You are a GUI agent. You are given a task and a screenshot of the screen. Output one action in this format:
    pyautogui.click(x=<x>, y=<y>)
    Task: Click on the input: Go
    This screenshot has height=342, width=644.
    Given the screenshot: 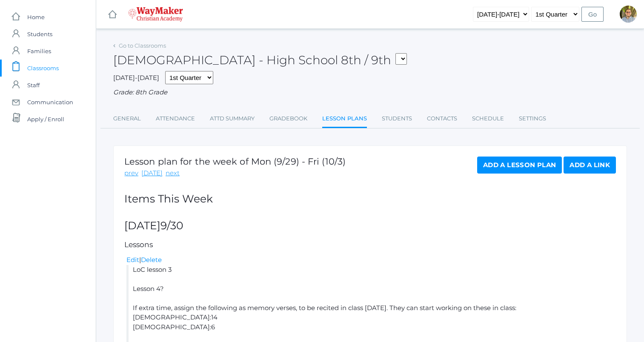 What is the action you would take?
    pyautogui.click(x=592, y=14)
    